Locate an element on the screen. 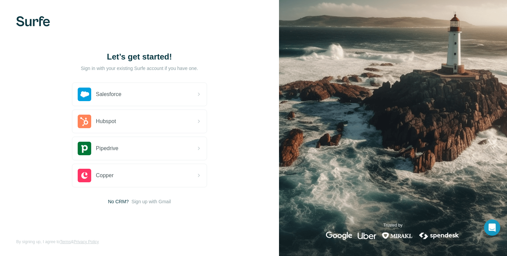 Image resolution: width=507 pixels, height=256 pixels. img: Surfe's logo is located at coordinates (33, 21).